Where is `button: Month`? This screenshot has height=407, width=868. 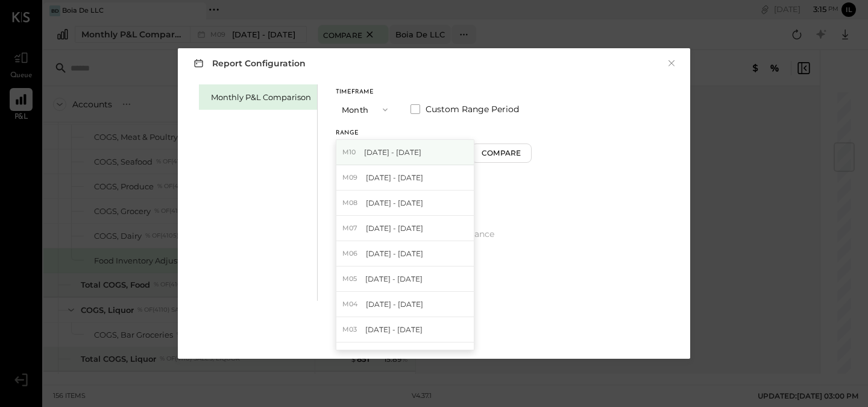
button: Month is located at coordinates (366, 109).